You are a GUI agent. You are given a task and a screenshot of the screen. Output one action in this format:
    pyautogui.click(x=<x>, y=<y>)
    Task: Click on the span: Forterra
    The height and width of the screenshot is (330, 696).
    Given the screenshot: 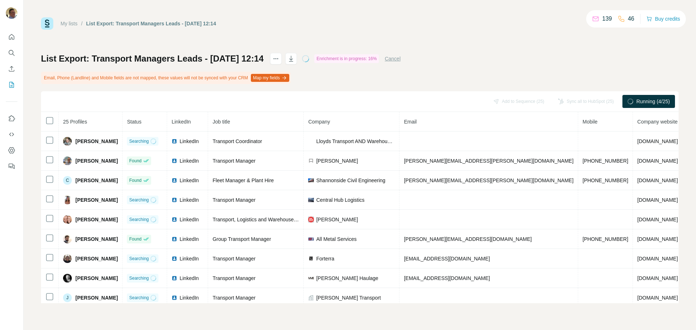 What is the action you would take?
    pyautogui.click(x=325, y=259)
    